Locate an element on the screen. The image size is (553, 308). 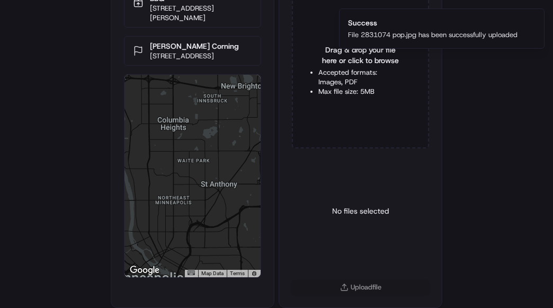
li: Accepted formats: Images, PDF is located at coordinates (360, 77).